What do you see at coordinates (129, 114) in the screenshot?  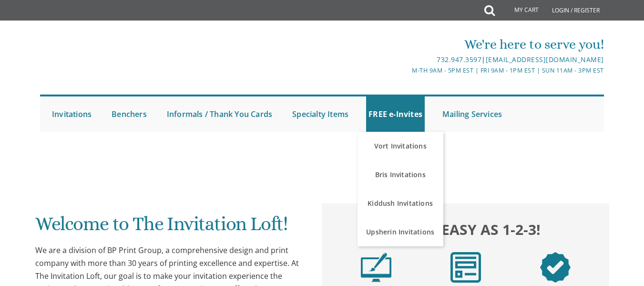 I see `a: Benchers` at bounding box center [129, 114].